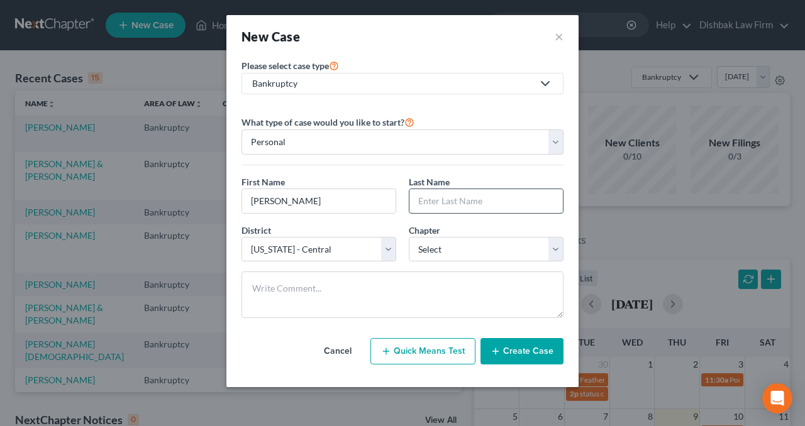 This screenshot has height=426, width=805. Describe the element at coordinates (285, 65) in the screenshot. I see `span: Please select case type` at that location.